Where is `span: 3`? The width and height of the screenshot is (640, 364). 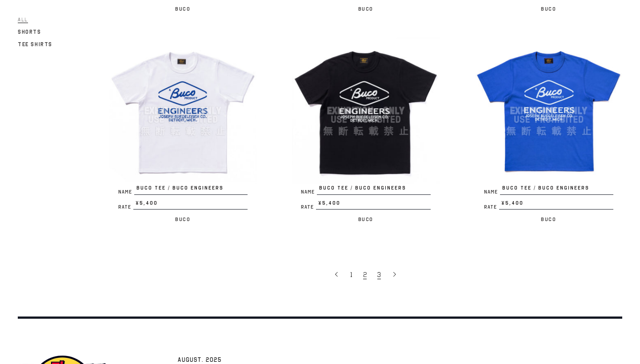
span: 3 is located at coordinates (379, 275).